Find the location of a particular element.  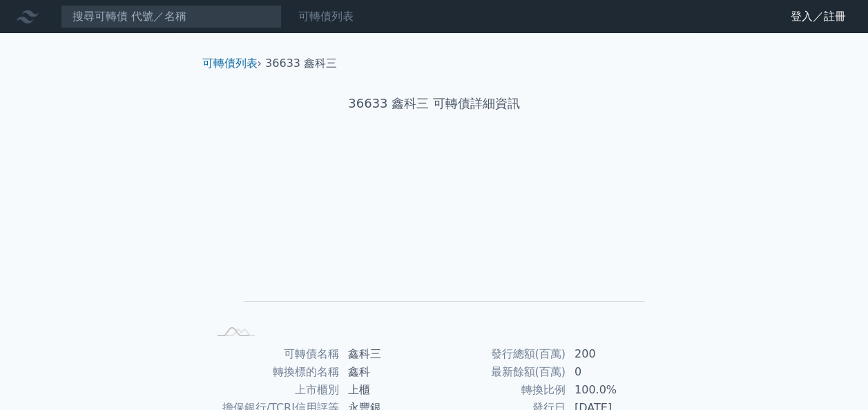

td: 上市櫃別 is located at coordinates (274, 391).